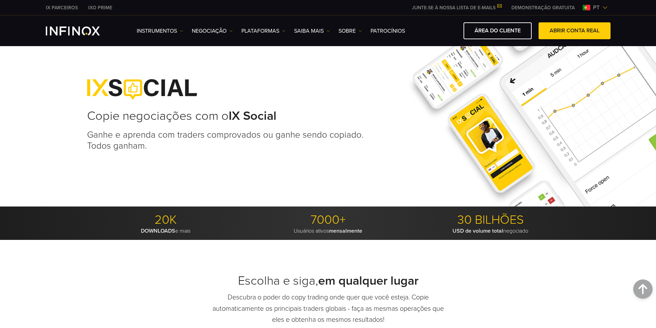  What do you see at coordinates (328, 309) in the screenshot?
I see `p: Descubra o poder do copy trading onde quer que você esteja. Copie automaticamente os principais t...` at bounding box center [328, 309].